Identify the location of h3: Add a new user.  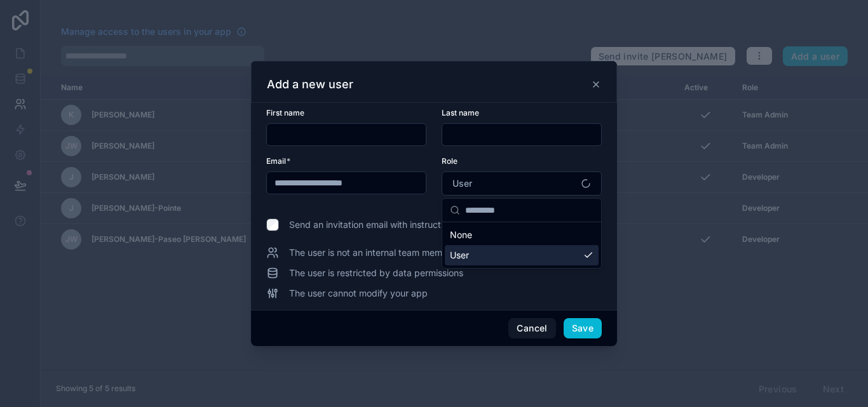
(310, 84).